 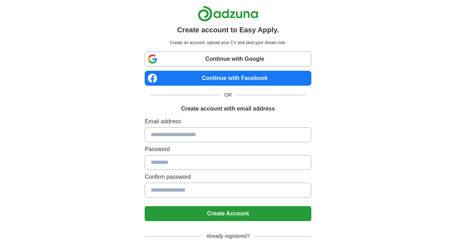 I want to click on label: Password, so click(x=227, y=150).